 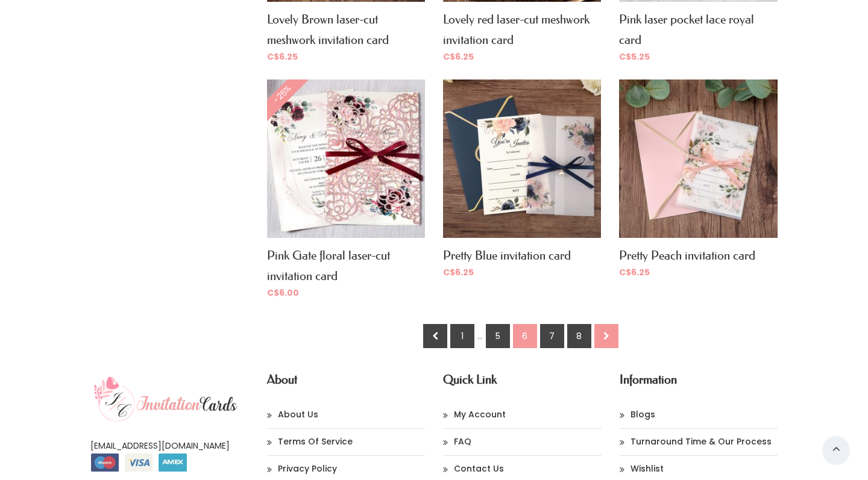 What do you see at coordinates (522, 469) in the screenshot?
I see `a: Contact Us` at bounding box center [522, 469].